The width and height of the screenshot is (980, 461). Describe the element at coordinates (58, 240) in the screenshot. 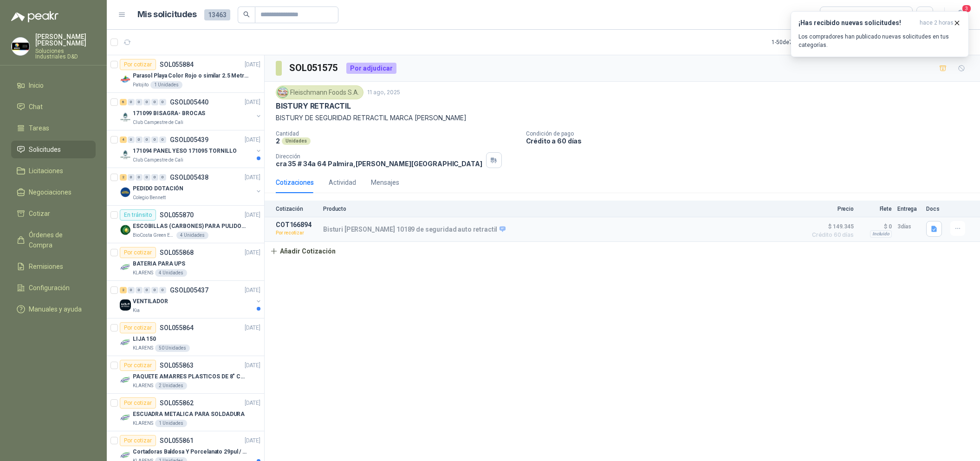

I see `span: Órdenes de Compra` at that location.